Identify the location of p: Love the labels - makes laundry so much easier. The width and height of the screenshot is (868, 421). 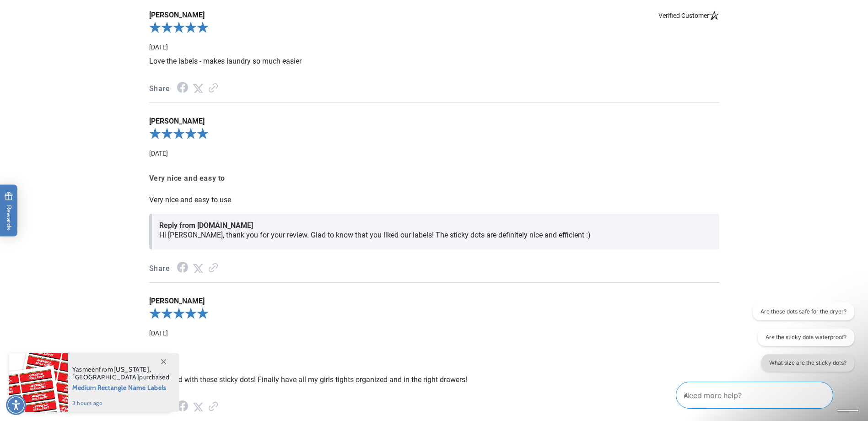
(434, 61).